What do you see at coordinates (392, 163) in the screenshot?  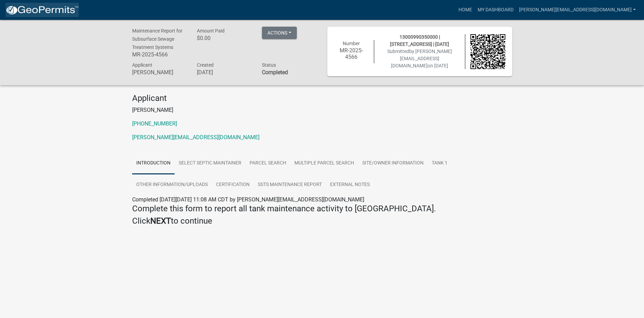 I see `a: Site/Owner Information` at bounding box center [392, 163].